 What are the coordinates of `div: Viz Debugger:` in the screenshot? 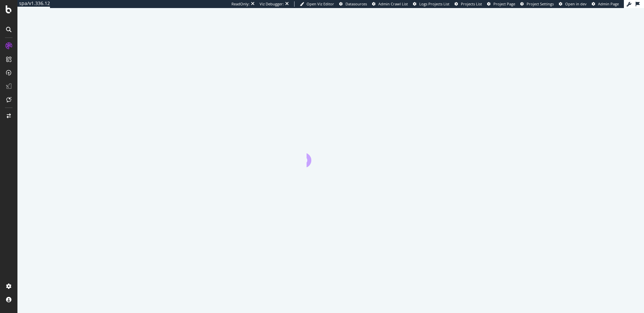 It's located at (272, 4).